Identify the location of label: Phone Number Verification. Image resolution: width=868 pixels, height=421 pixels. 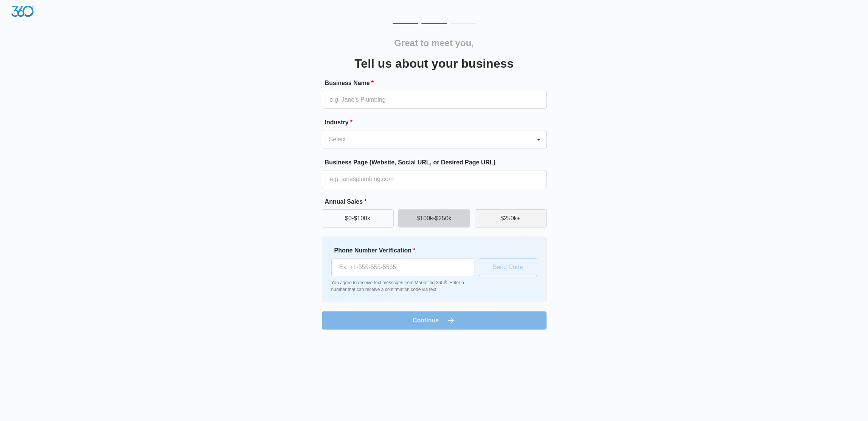
(406, 251).